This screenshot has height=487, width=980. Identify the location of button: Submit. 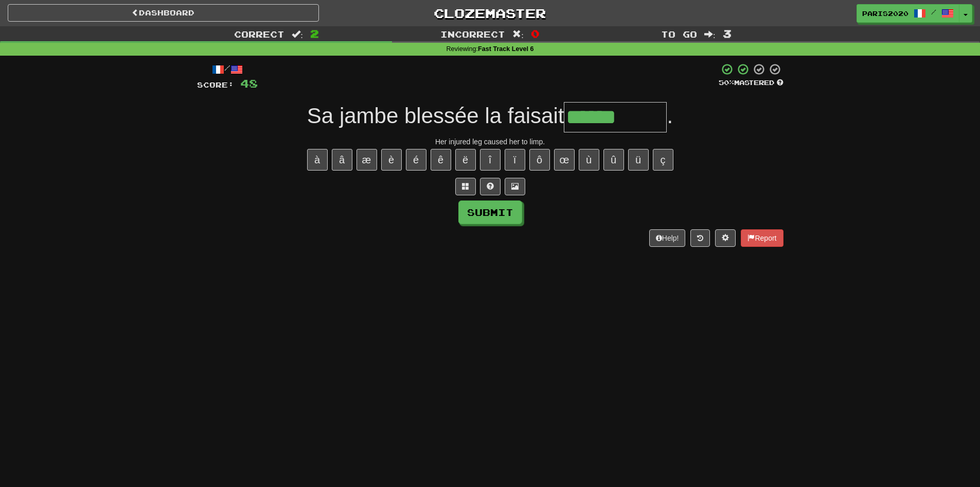
(490, 212).